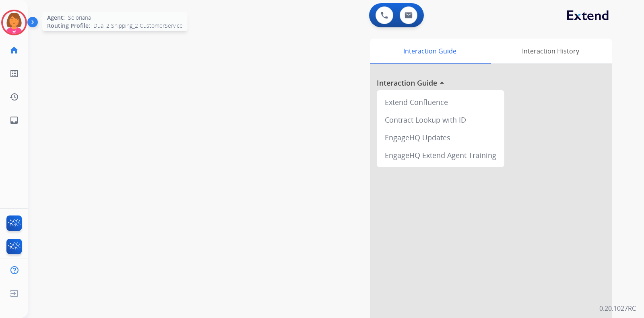 The width and height of the screenshot is (644, 318). Describe the element at coordinates (550, 51) in the screenshot. I see `div: Interaction History` at that location.